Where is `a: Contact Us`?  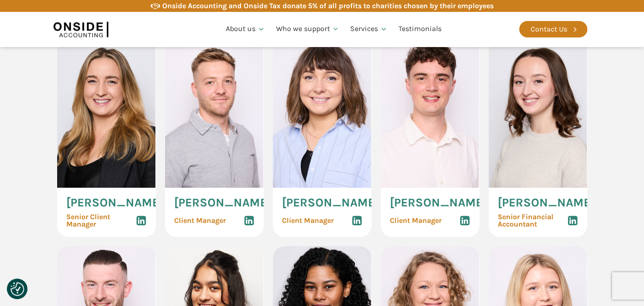 a: Contact Us is located at coordinates (553, 29).